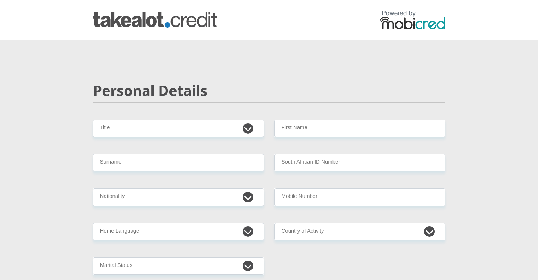 Image resolution: width=538 pixels, height=280 pixels. Describe the element at coordinates (178, 162) in the screenshot. I see `input: Surname` at that location.